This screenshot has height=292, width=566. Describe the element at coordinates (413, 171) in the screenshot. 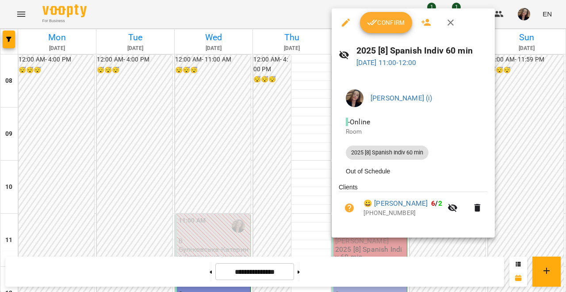

I see `li: Out of Schedule` at that location.